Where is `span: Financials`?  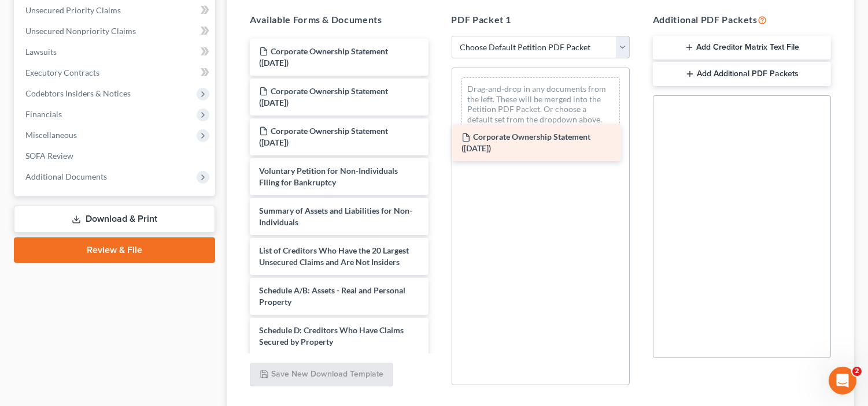
span: Financials is located at coordinates (44, 114).